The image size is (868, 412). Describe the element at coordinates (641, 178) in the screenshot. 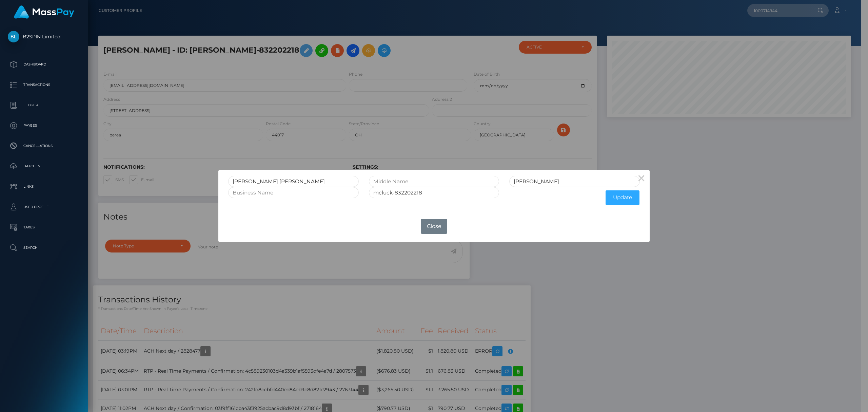

I see `button: Close this dialog` at that location.